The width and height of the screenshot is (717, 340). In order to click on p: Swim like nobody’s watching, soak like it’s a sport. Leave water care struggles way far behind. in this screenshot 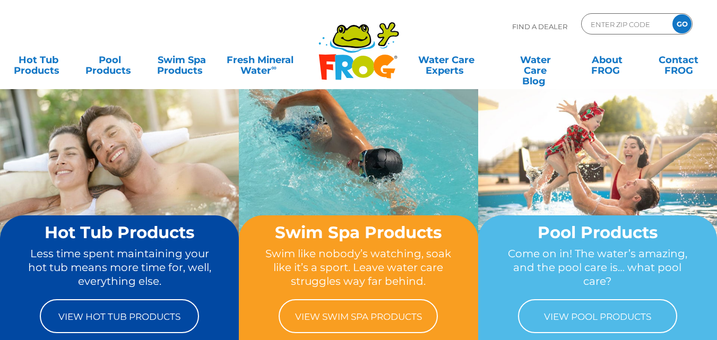, I will do `click(358, 267)`.